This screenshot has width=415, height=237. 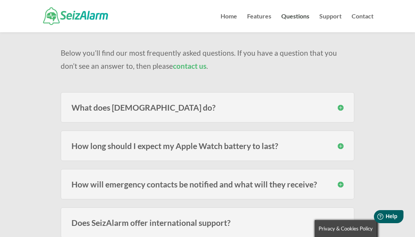 I want to click on h3: Does SeizAlarm offer international support?, so click(x=208, y=223).